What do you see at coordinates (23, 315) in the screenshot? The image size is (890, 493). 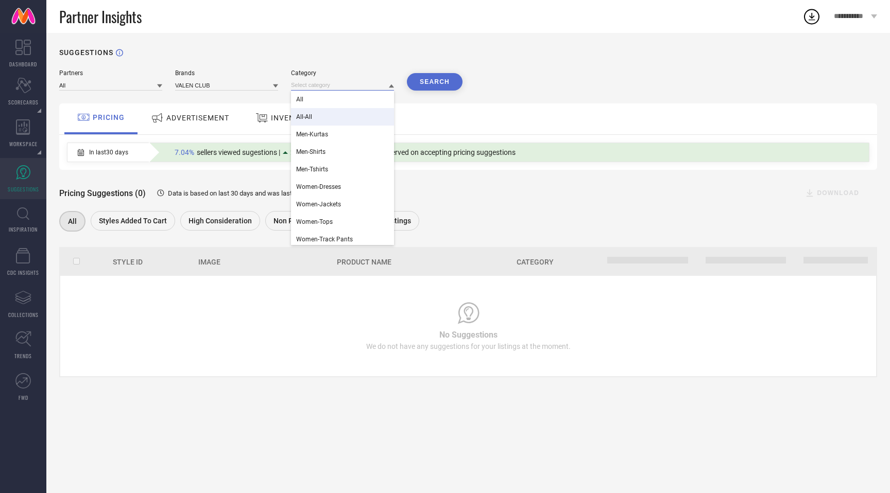 I see `span: COLLECTIONS` at bounding box center [23, 315].